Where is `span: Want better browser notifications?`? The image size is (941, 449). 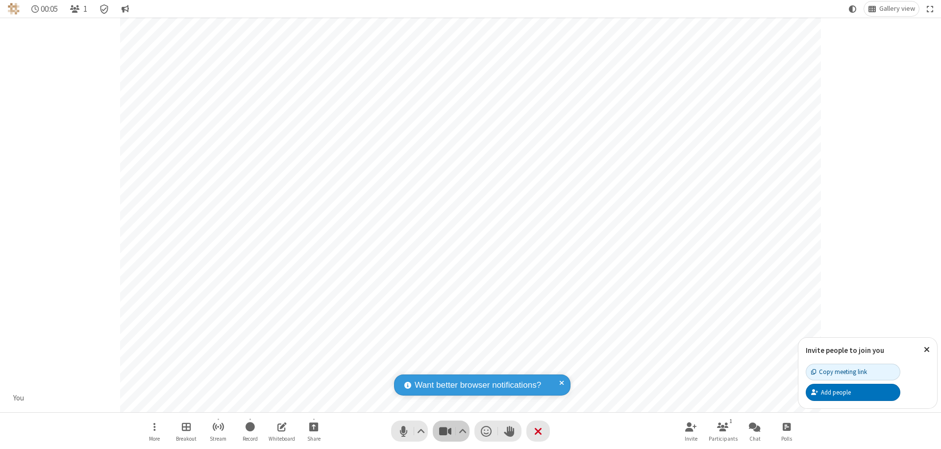 span: Want better browser notifications? is located at coordinates (478, 385).